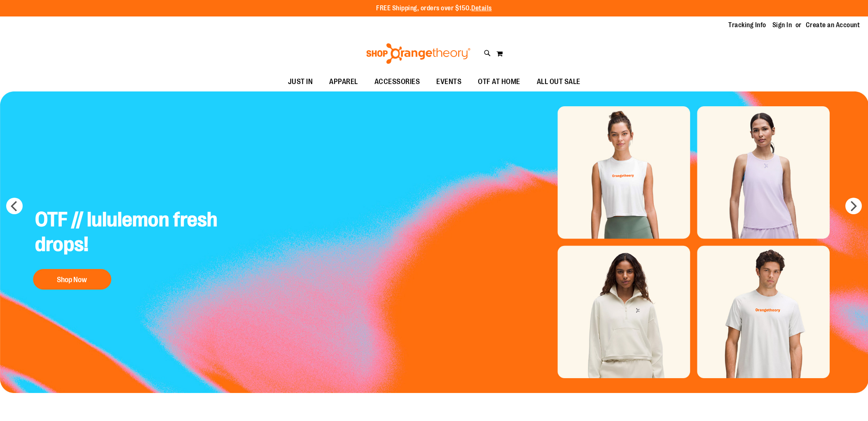 Image resolution: width=868 pixels, height=421 pixels. Describe the element at coordinates (300, 81) in the screenshot. I see `span: JUST IN` at that location.